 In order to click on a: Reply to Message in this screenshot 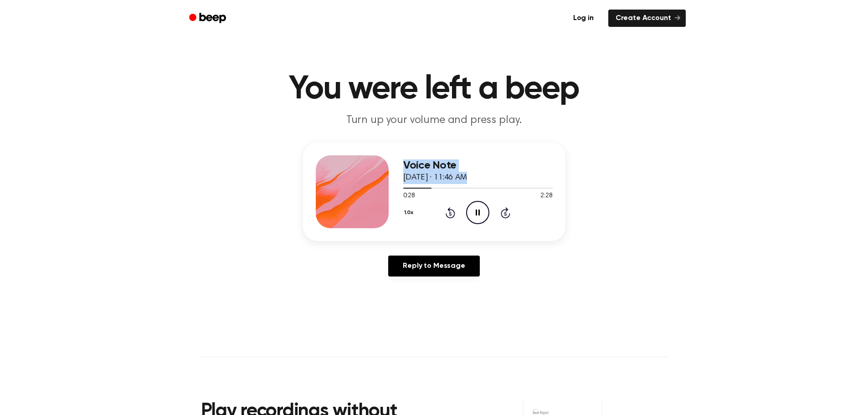, I will do `click(434, 266)`.